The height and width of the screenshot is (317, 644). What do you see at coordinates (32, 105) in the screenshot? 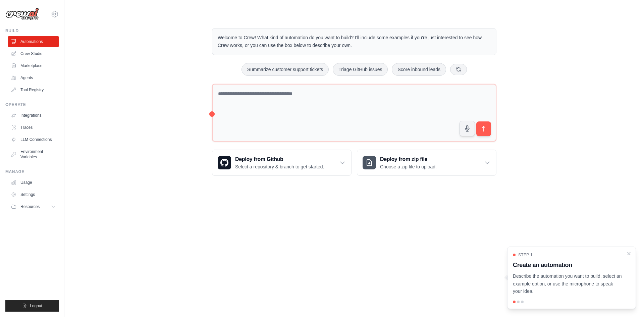
I see `div: Operate` at bounding box center [32, 105].